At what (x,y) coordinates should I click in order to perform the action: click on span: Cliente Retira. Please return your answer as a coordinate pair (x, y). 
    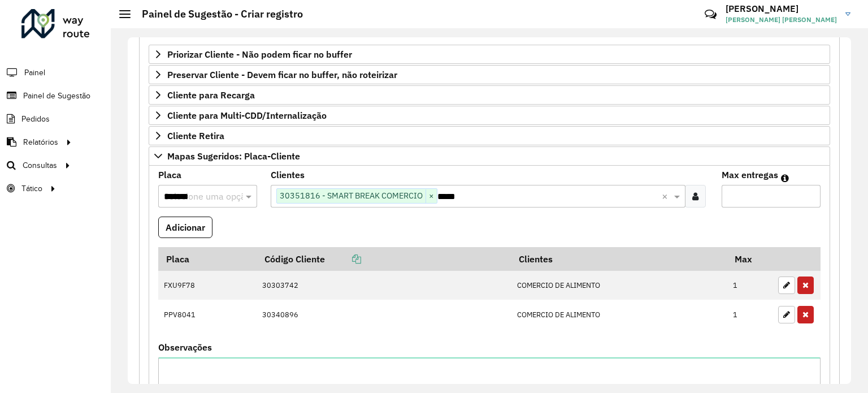
    Looking at the image, I should click on (196, 136).